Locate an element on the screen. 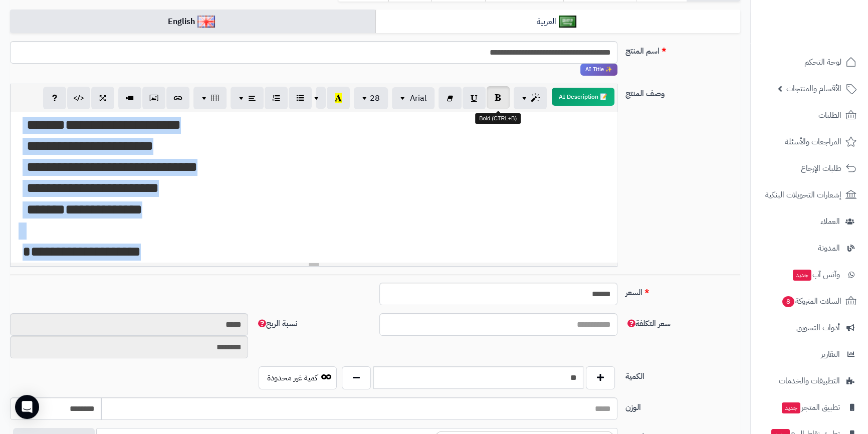  label: اسم المنتج is located at coordinates (683, 49).